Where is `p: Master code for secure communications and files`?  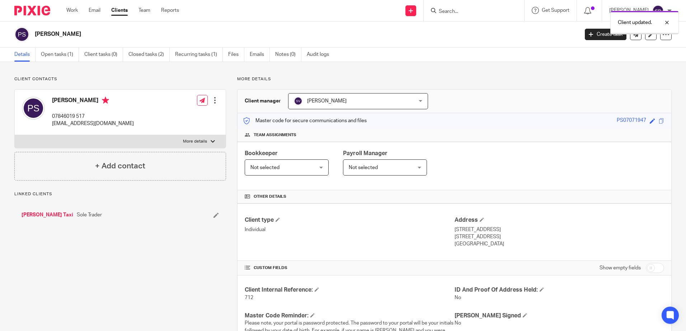
p: Master code for secure communications and files is located at coordinates (304, 121).